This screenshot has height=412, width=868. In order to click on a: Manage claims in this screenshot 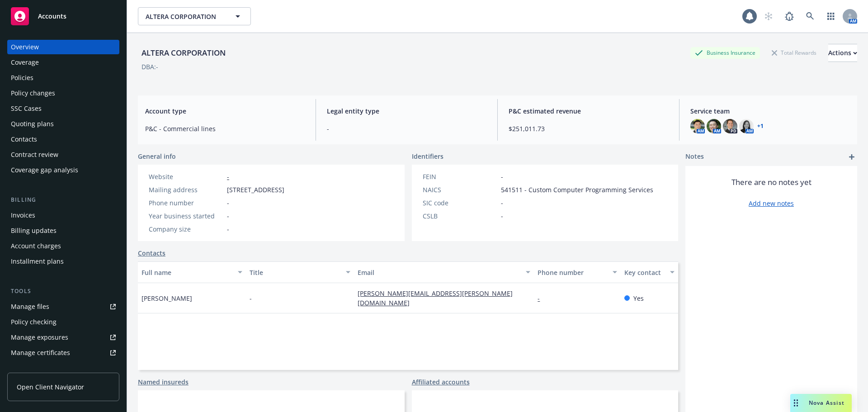, I will do `click(63, 368)`.